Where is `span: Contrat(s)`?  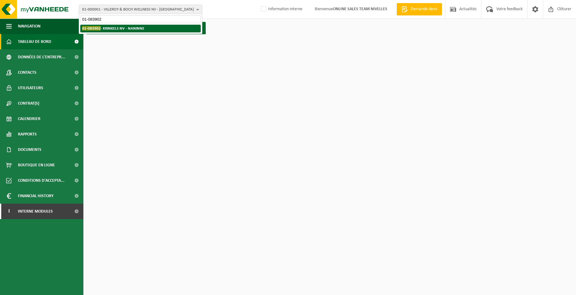 span: Contrat(s) is located at coordinates (28, 103).